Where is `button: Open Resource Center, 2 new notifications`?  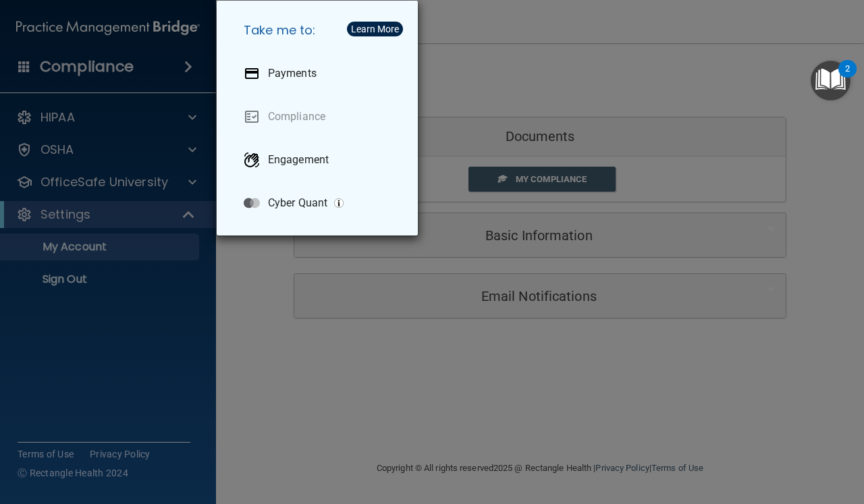 button: Open Resource Center, 2 new notifications is located at coordinates (830, 80).